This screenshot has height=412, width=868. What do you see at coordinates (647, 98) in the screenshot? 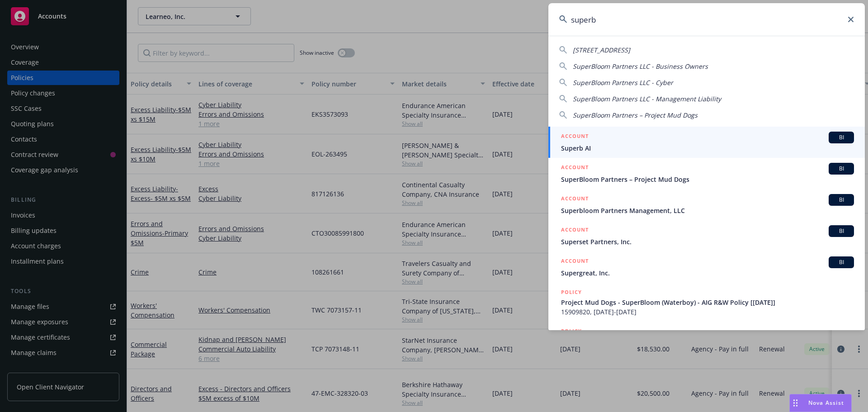
I see `span: SuperBloom Partners LLC - Management Liability` at bounding box center [647, 98].